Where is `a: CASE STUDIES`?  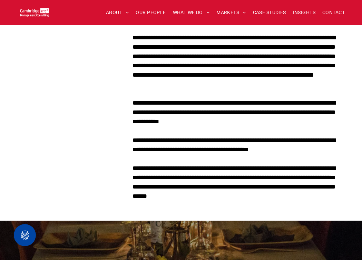
a: CASE STUDIES is located at coordinates (270, 12).